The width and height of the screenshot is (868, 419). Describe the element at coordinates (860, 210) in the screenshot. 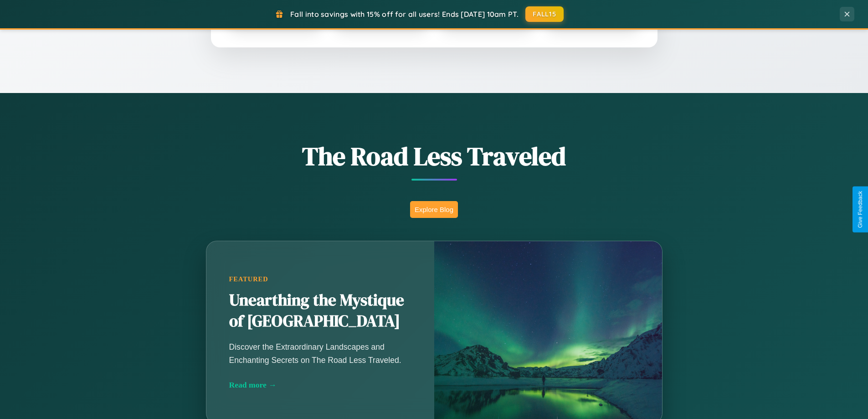

I see `div: Give Feedback` at that location.